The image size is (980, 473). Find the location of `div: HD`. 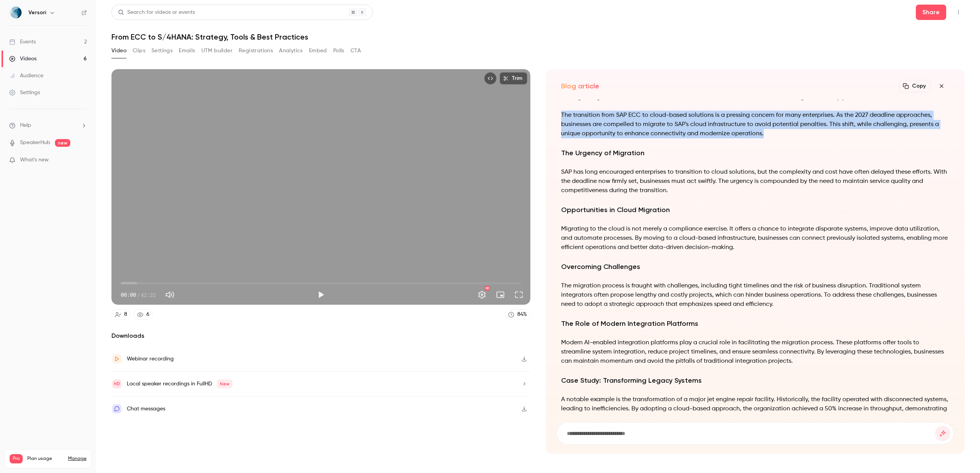

div: HD is located at coordinates (488, 288).